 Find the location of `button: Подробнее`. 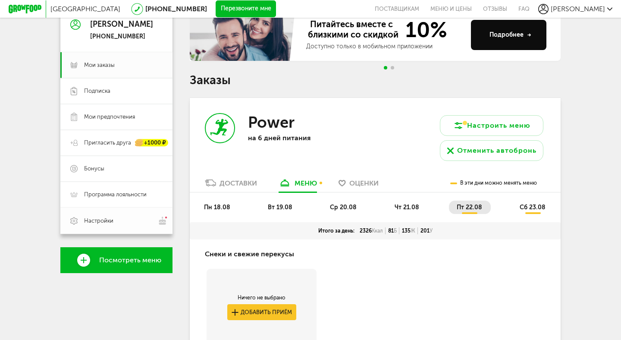

button: Подробнее is located at coordinates (509, 35).